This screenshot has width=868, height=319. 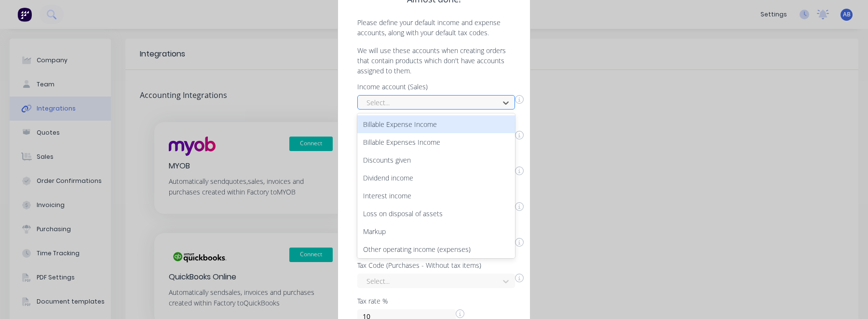 I want to click on div: Markup, so click(x=436, y=231).